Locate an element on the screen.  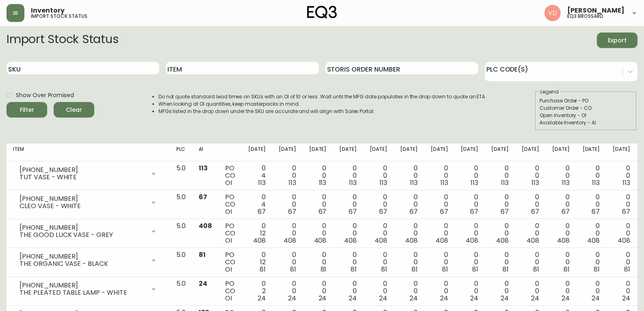
div: Available Inventory - AI is located at coordinates (586, 123).